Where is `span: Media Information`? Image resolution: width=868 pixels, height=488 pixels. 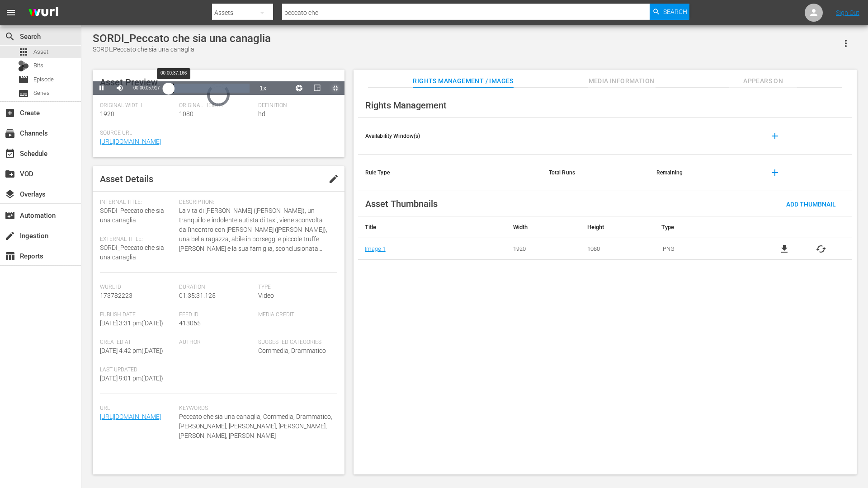
span: Media Information is located at coordinates (622, 81).